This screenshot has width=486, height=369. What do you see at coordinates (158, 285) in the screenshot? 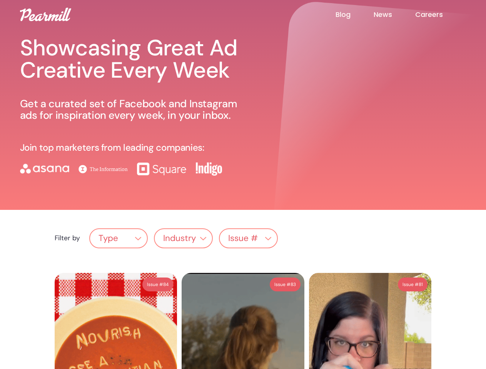
I see `a: Issue #84` at bounding box center [158, 285].